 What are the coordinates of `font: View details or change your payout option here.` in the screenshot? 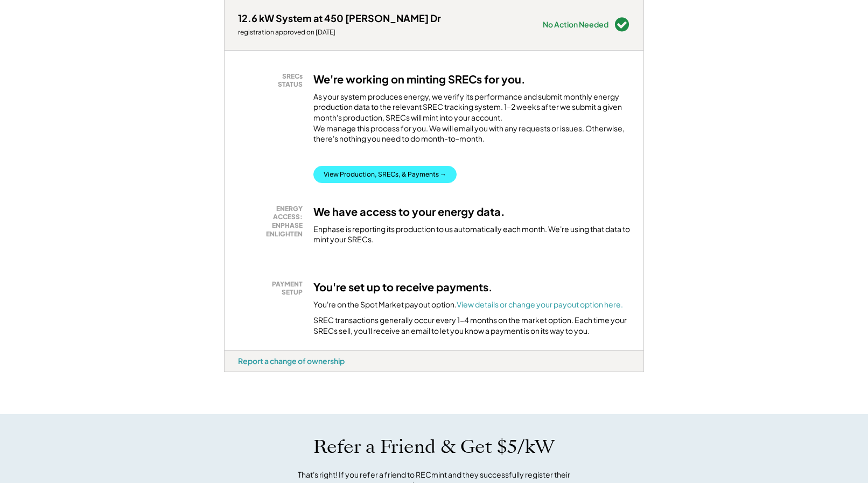 It's located at (539, 304).